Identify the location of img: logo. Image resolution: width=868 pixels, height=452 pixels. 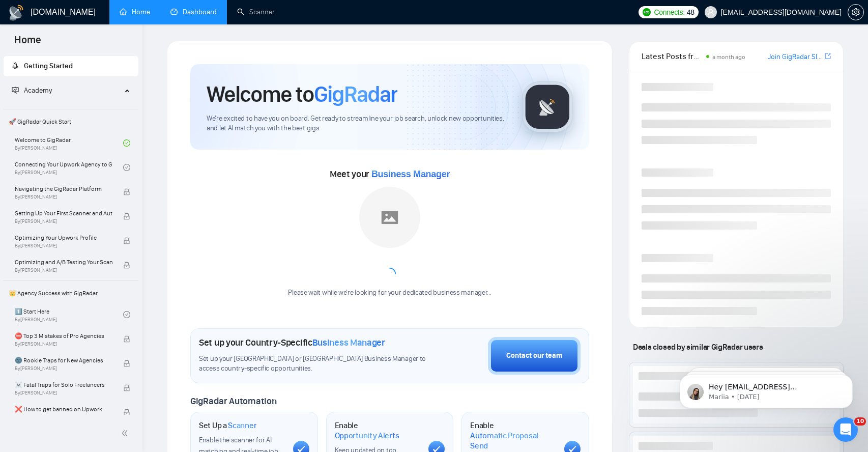
(16, 13).